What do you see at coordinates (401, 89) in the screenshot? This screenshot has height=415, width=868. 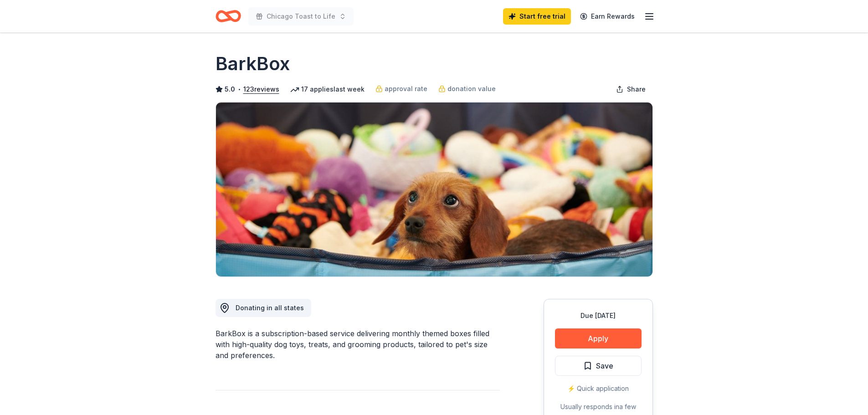 I see `a: approval rate` at bounding box center [401, 89].